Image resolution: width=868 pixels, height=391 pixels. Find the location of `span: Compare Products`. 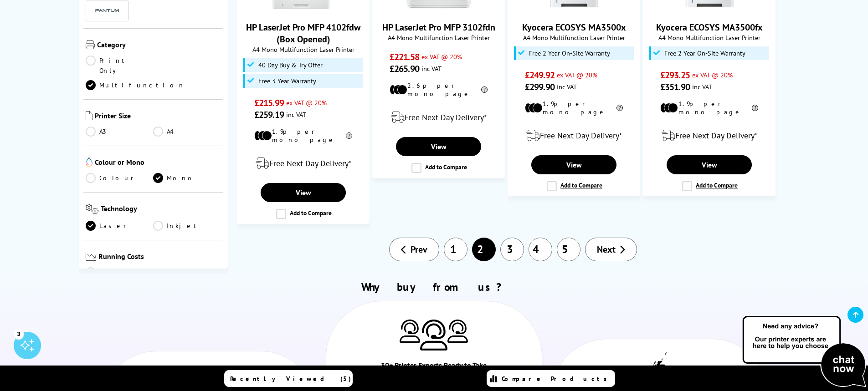

span: Compare Products is located at coordinates (556, 379).